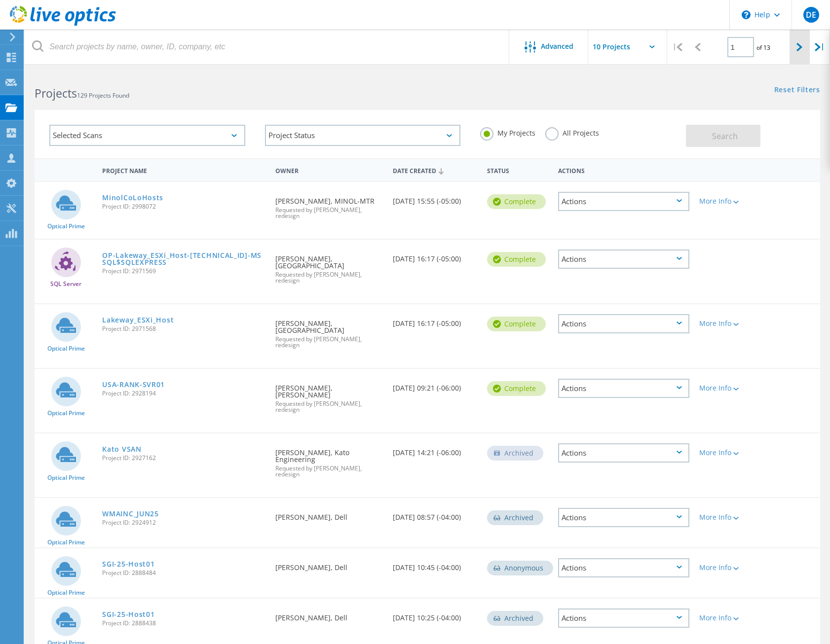 Image resolution: width=830 pixels, height=644 pixels. Describe the element at coordinates (722, 136) in the screenshot. I see `button: Search` at that location.